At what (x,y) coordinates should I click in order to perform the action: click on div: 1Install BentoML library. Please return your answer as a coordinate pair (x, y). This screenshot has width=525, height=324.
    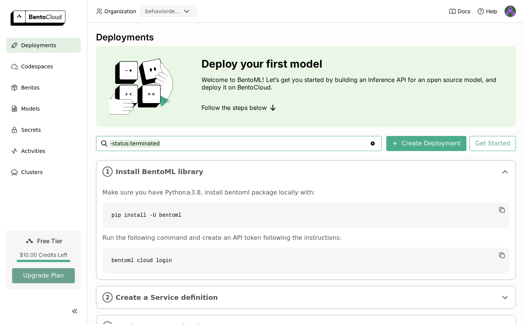
    Looking at the image, I should click on (306, 172).